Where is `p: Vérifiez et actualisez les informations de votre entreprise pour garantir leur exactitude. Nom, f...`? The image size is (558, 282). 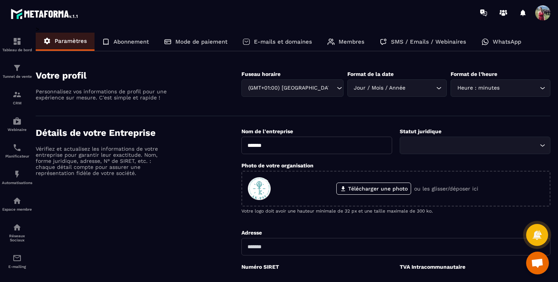 p: Vérifiez et actualisez les informations de votre entreprise pour garantir leur exactitude. Nom, f... is located at coordinates (102, 161).